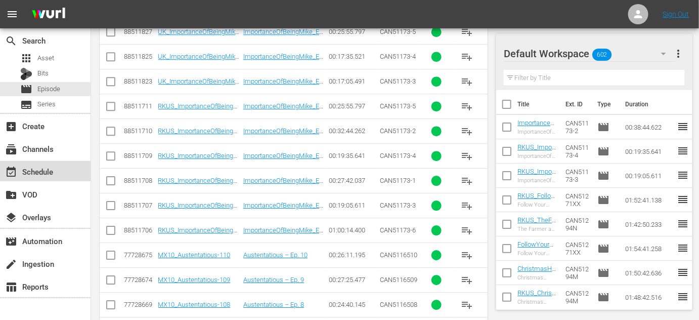 Image resolution: width=699 pixels, height=320 pixels. What do you see at coordinates (537, 302) in the screenshot?
I see `div: Christmas Harmony` at bounding box center [537, 302].